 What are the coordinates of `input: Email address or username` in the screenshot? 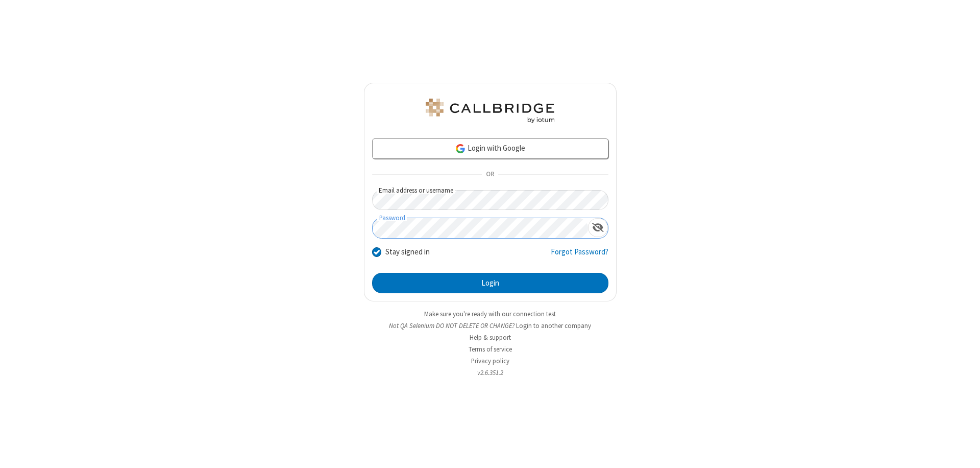 It's located at (490, 200).